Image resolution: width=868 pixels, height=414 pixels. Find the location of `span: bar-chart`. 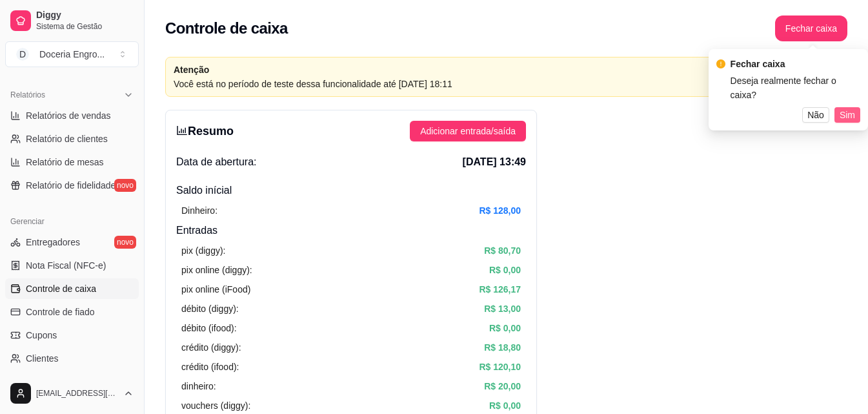

span: bar-chart is located at coordinates (182, 130).